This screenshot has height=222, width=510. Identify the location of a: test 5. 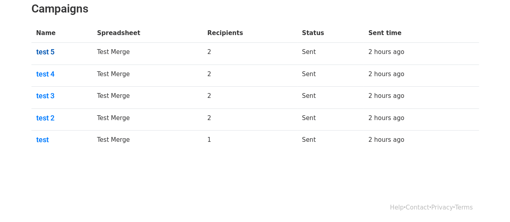
(62, 52).